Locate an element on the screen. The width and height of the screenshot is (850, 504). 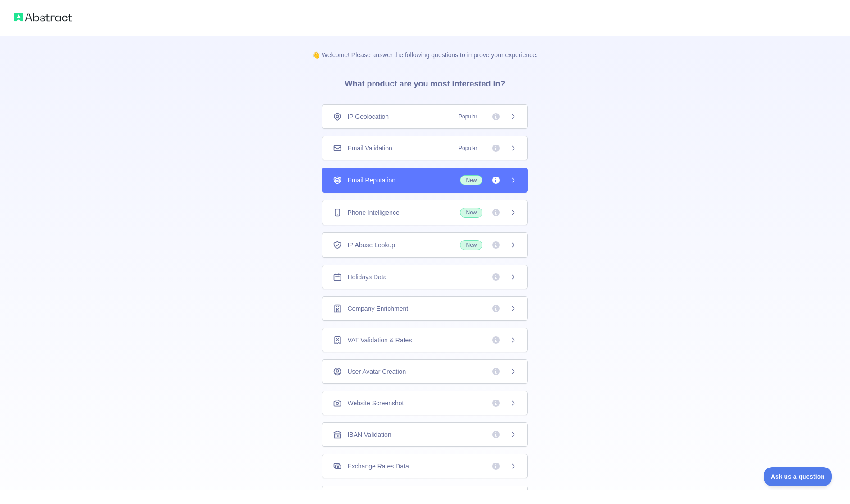
span: User Avatar Creation is located at coordinates (377, 371).